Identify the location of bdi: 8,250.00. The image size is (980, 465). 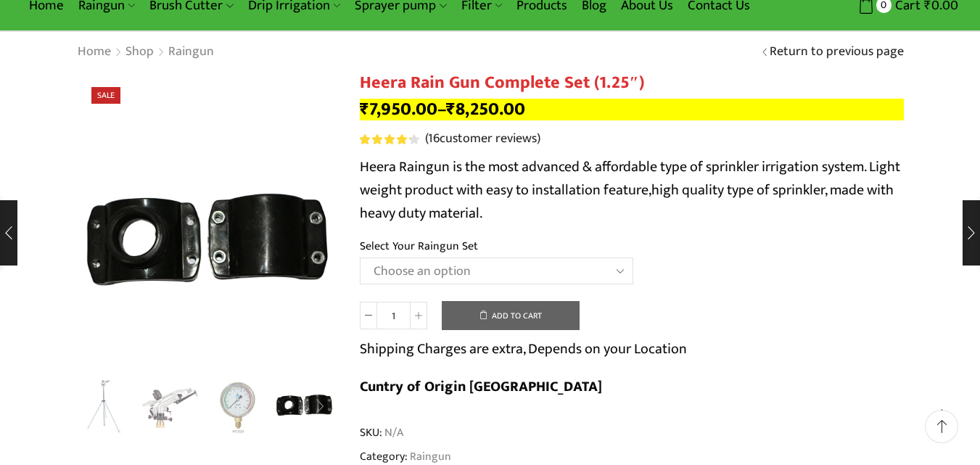
(486, 109).